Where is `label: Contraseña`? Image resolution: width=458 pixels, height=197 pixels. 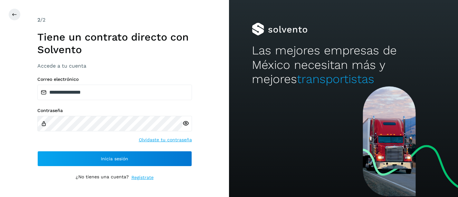
label: Contraseña is located at coordinates (115, 111).